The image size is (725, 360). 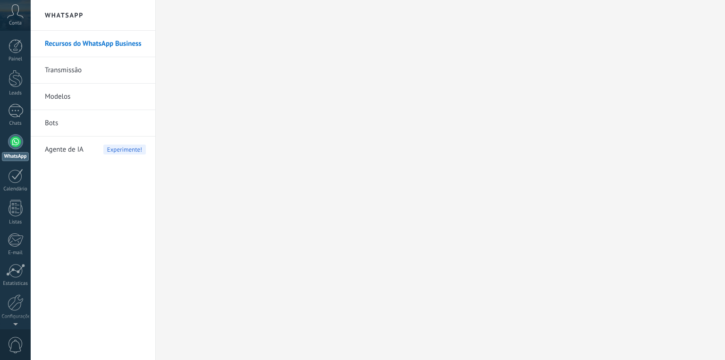 What do you see at coordinates (125, 149) in the screenshot?
I see `span: Experimente!` at bounding box center [125, 149].